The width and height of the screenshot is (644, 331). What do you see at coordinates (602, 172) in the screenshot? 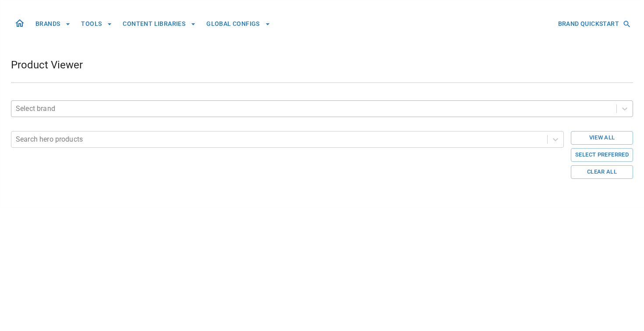
I see `button: Clear All` at bounding box center [602, 172].